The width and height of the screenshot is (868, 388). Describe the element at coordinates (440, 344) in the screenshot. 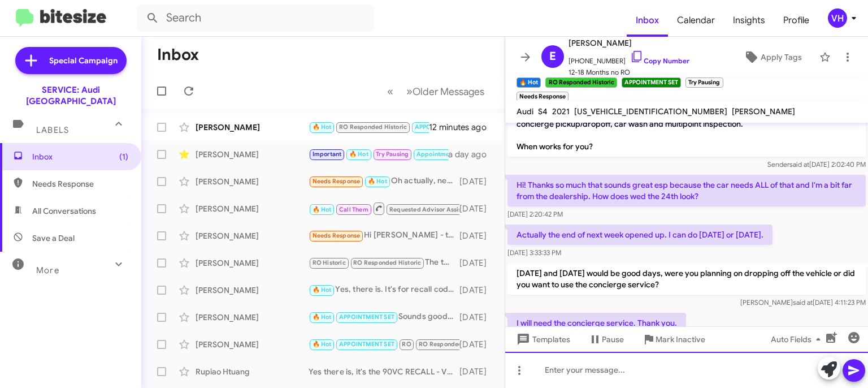

I see `span: RO Responded` at that location.